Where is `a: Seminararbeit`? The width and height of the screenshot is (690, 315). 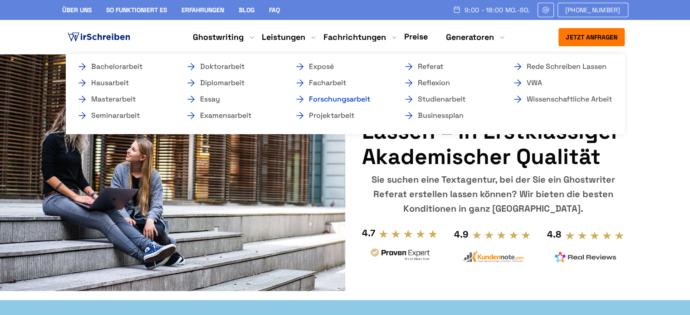 a: Seminararbeit is located at coordinates (122, 116).